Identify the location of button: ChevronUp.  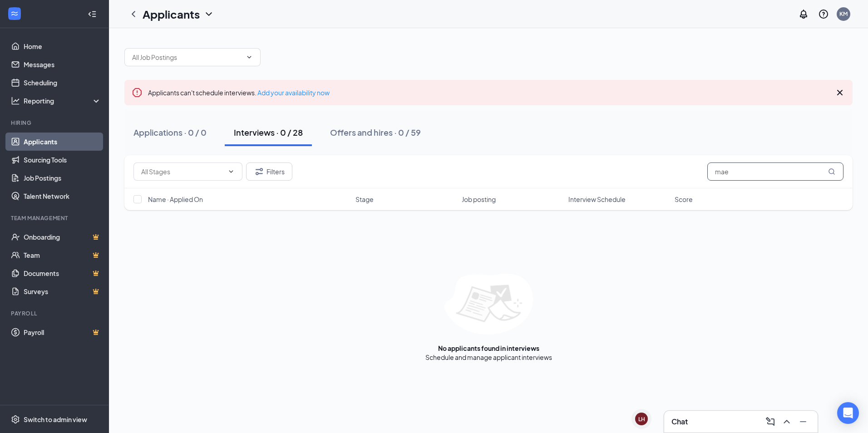
(787, 422).